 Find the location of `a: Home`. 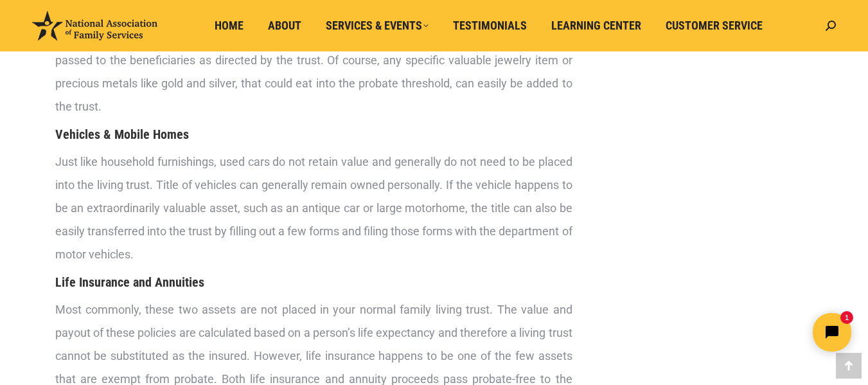

a: Home is located at coordinates (229, 25).